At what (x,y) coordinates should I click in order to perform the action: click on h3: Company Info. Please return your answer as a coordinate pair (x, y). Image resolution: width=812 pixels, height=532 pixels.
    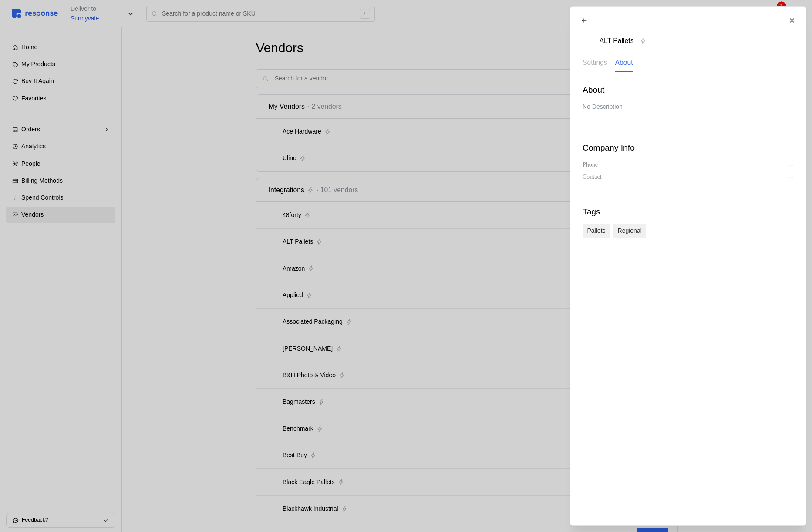
    Looking at the image, I should click on (687, 148).